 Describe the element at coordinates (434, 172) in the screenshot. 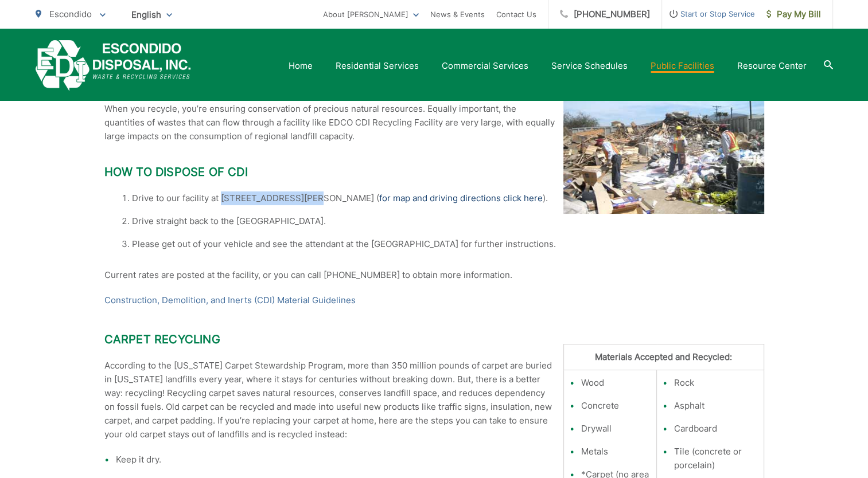

I see `h2: How to Dispose of CDI` at that location.